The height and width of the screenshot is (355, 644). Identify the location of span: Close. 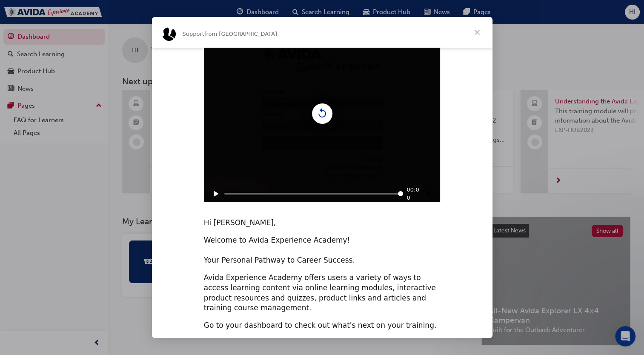
(477, 32).